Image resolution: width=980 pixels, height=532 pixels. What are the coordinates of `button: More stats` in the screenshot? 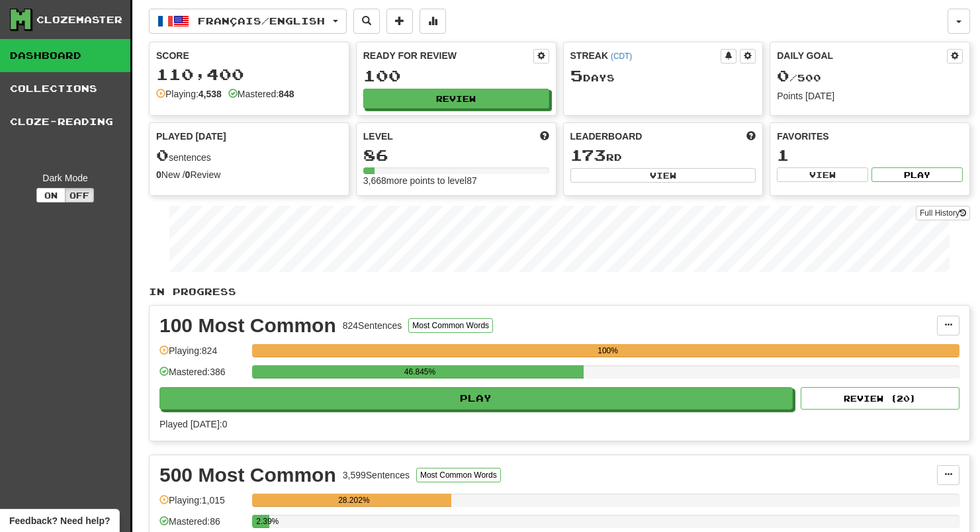 It's located at (433, 21).